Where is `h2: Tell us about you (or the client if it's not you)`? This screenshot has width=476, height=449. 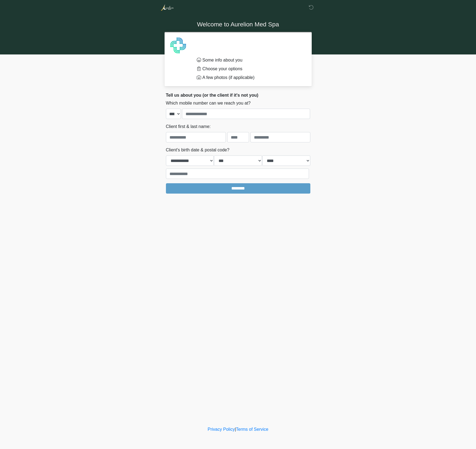
h2: Tell us about you (or the client if it's not you) is located at coordinates (238, 95).